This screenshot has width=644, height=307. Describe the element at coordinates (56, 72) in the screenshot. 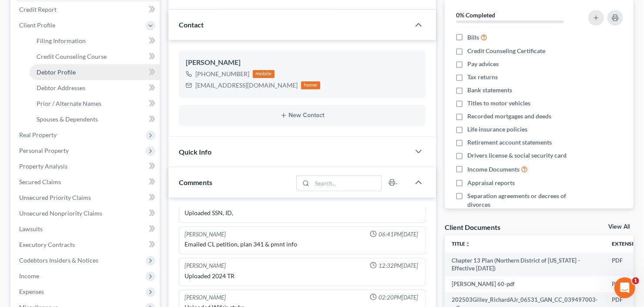

I see `span: Debtor Profile` at that location.